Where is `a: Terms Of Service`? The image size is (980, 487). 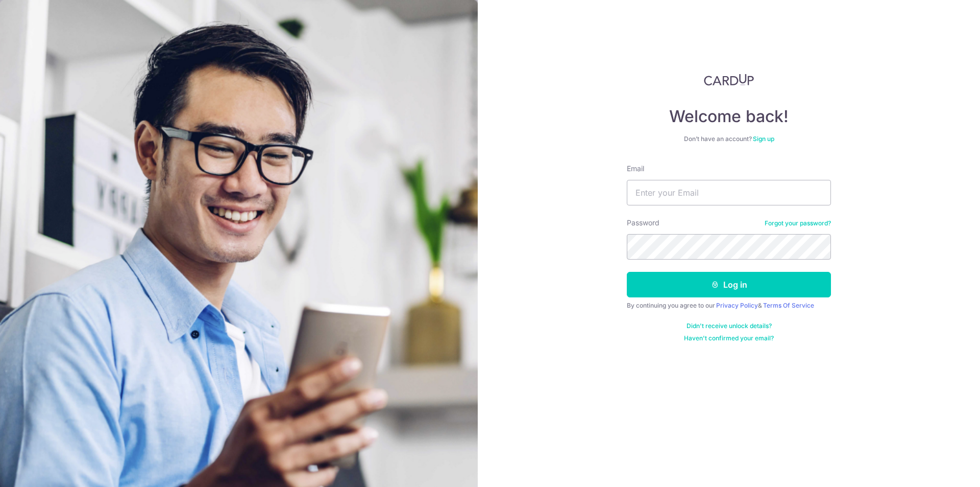
a: Terms Of Service is located at coordinates (789, 305).